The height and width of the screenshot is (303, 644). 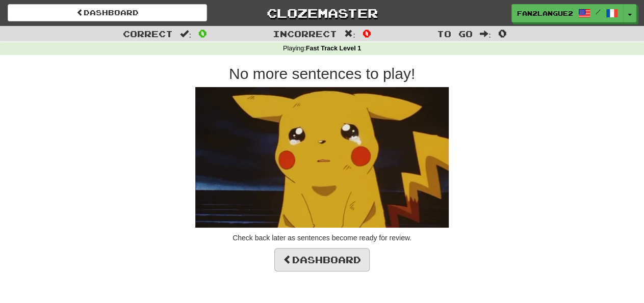 What do you see at coordinates (322, 73) in the screenshot?
I see `h2: No more sentences to play!` at bounding box center [322, 73].